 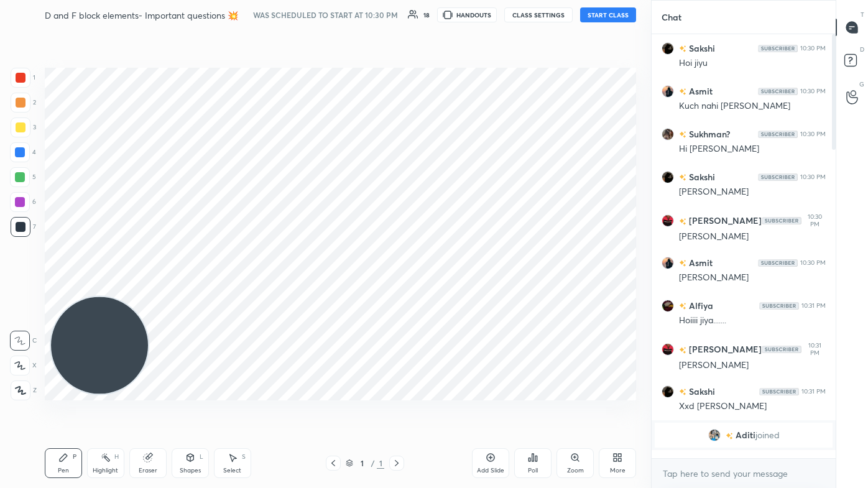 I want to click on div: Highlight, so click(x=105, y=471).